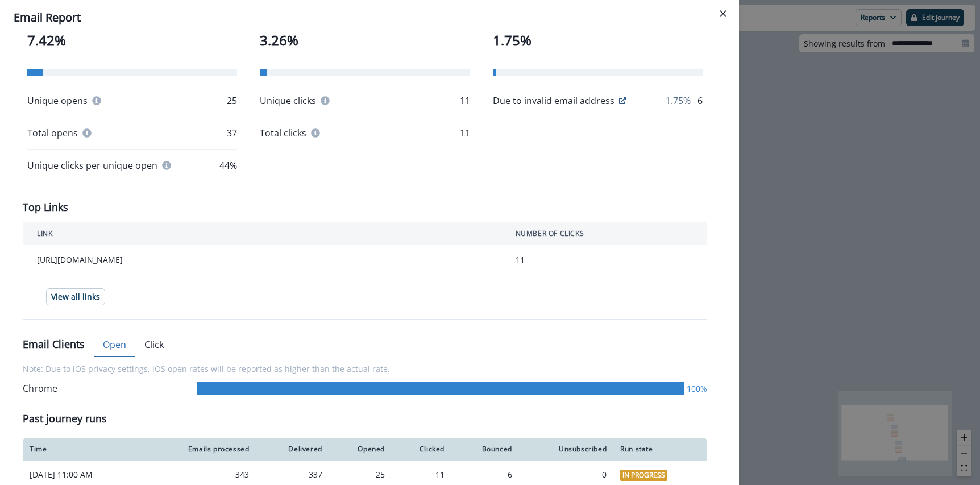 This screenshot has height=485, width=980. What do you see at coordinates (700, 100) in the screenshot?
I see `p: 6` at bounding box center [700, 100].